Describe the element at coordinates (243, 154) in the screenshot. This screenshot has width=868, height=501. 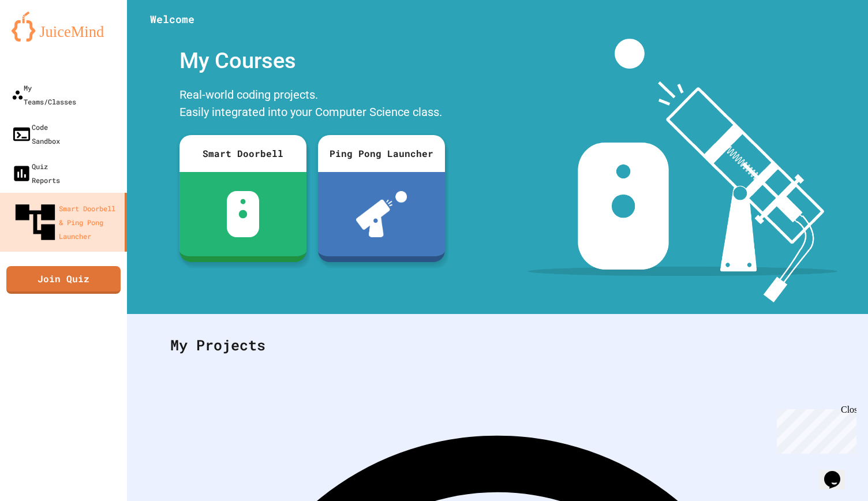
I see `div: Smart Doorbell` at that location.